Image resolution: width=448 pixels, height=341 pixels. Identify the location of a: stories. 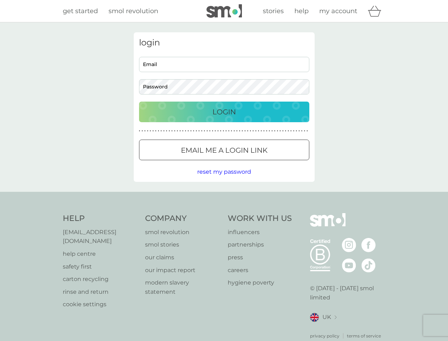
(273, 11).